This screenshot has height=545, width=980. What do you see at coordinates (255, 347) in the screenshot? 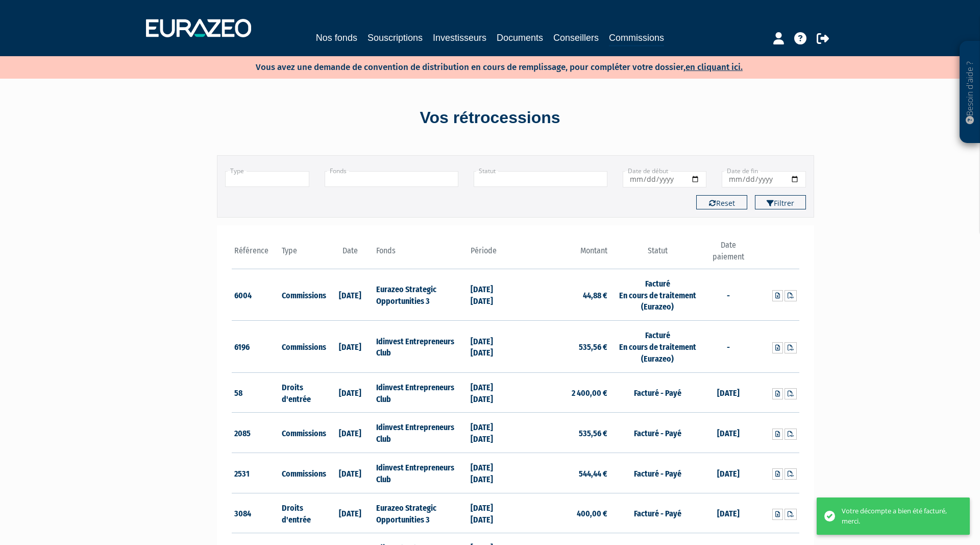
I see `td: 6196` at bounding box center [255, 347].